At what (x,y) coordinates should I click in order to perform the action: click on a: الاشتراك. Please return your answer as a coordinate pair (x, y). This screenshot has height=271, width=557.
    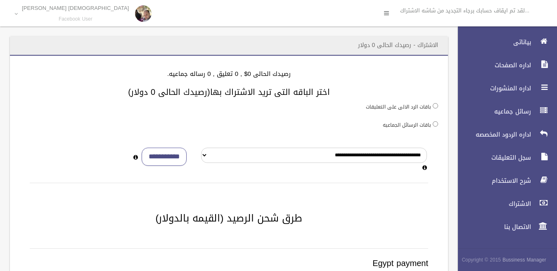
    Looking at the image, I should click on (504, 204).